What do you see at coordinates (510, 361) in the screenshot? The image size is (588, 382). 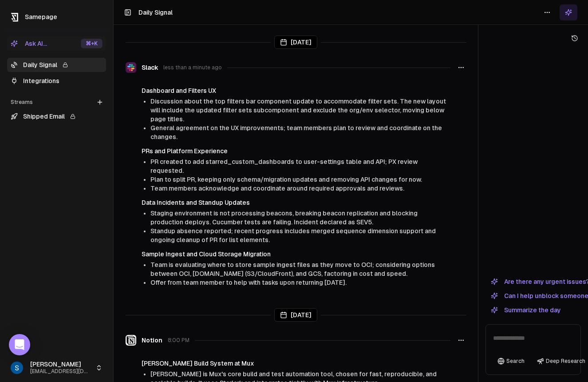 I see `button: Search` at bounding box center [510, 361].